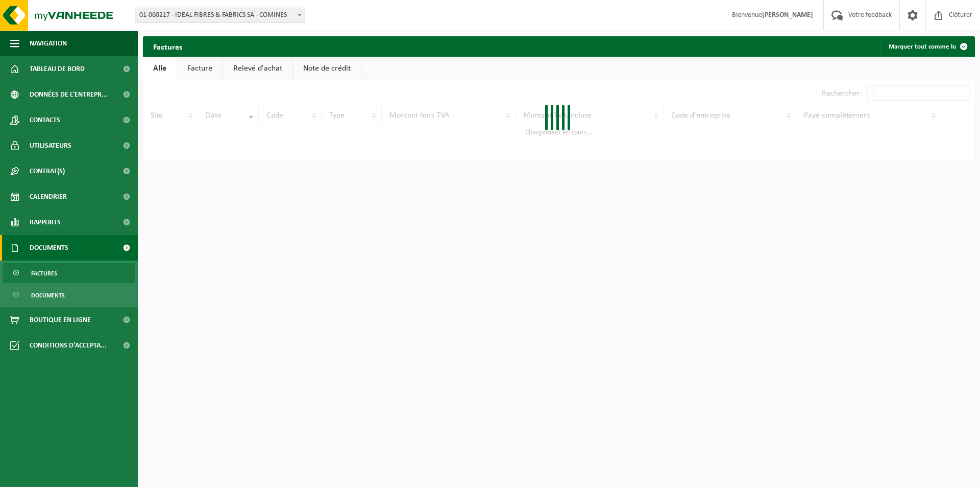 The width and height of the screenshot is (980, 487). Describe the element at coordinates (45, 222) in the screenshot. I see `span: Rapports` at that location.